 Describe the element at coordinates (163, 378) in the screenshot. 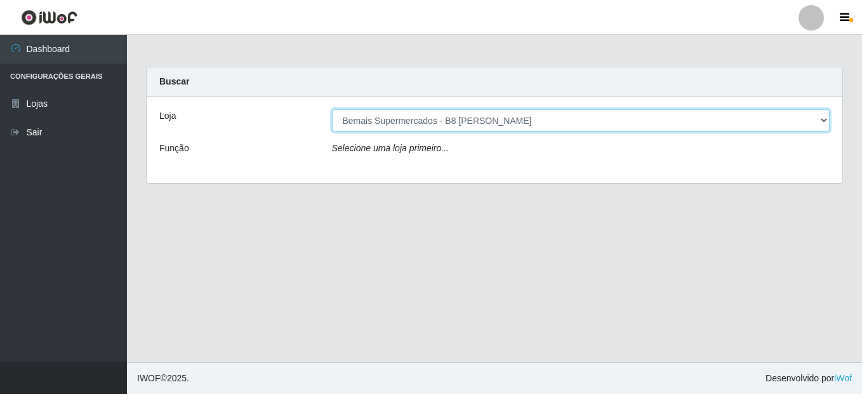

I see `span: © 2025 .` at that location.